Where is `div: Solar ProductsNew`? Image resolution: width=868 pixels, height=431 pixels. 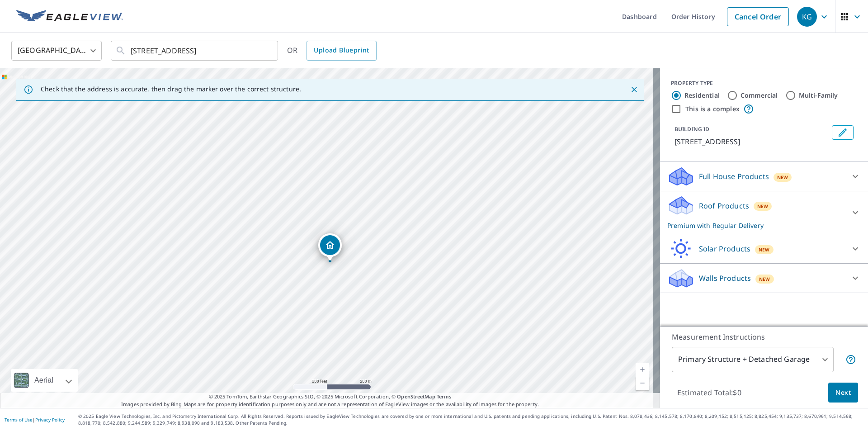
div: Solar ProductsNew is located at coordinates (764, 249).